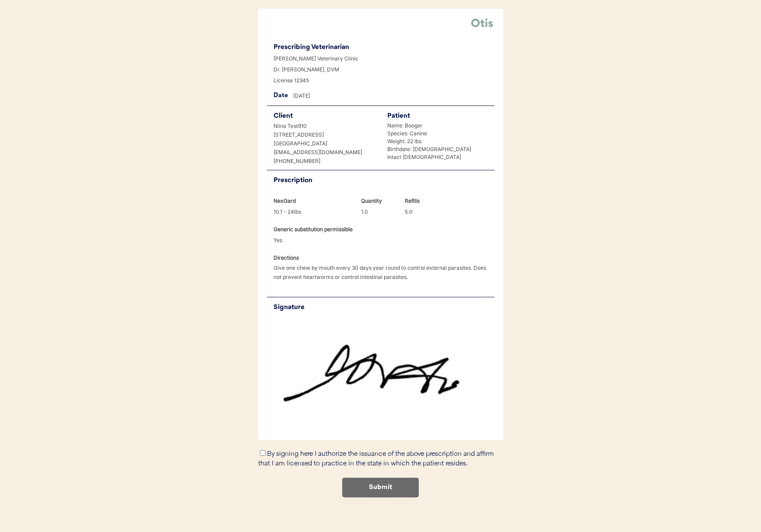 The image size is (761, 532). What do you see at coordinates (292, 240) in the screenshot?
I see `div: Yes` at bounding box center [292, 240].